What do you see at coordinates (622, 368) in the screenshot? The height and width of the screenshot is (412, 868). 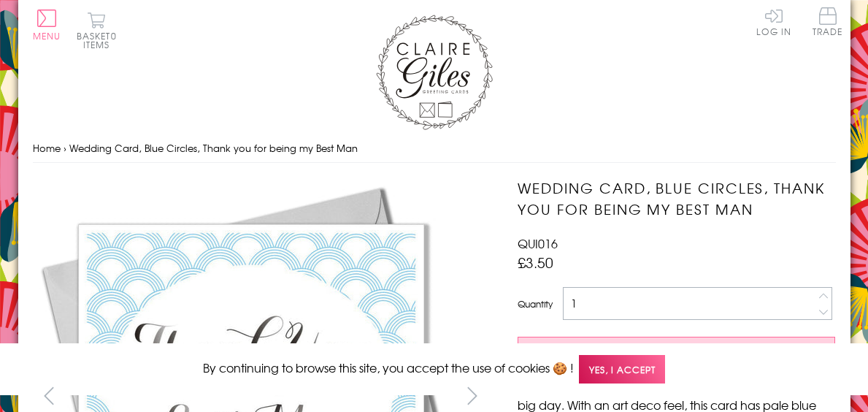 I see `span: Yes, I accept` at bounding box center [622, 368].